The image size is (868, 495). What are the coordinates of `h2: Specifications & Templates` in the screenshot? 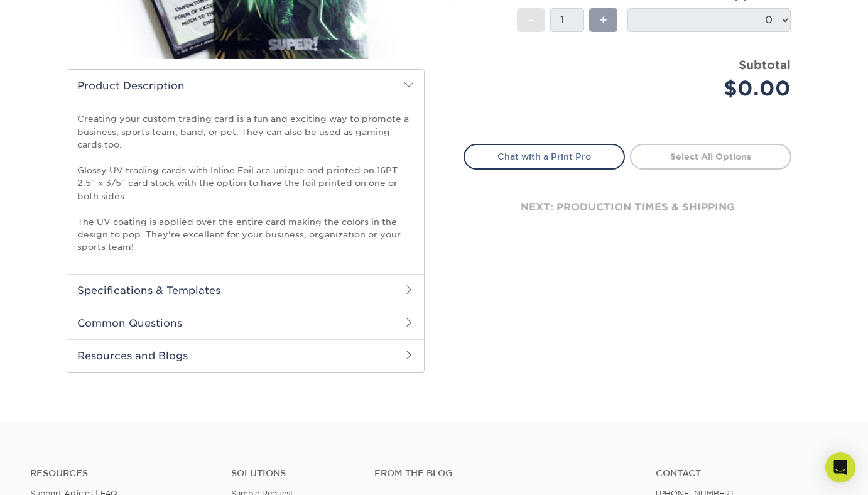 It's located at (246, 290).